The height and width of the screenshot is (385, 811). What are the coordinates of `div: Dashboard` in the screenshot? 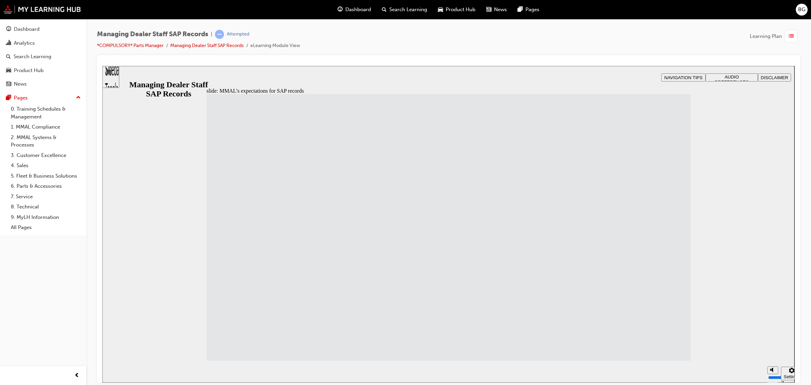 It's located at (27, 29).